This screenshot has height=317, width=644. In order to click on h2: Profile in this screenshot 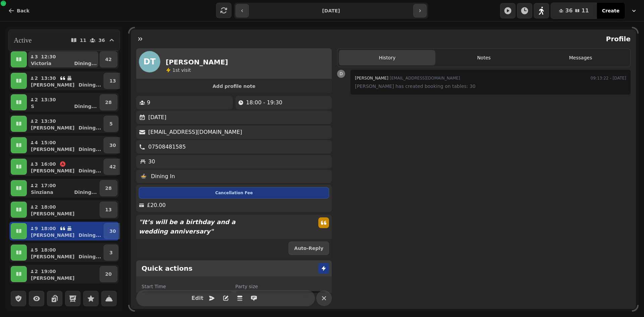, I will do `click(616, 39)`.